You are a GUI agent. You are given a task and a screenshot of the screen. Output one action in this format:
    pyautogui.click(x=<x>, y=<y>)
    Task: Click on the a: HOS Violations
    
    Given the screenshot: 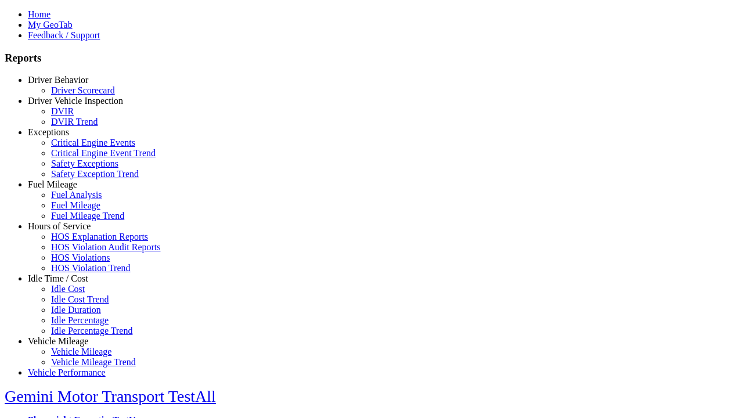 What is the action you would take?
    pyautogui.click(x=80, y=257)
    